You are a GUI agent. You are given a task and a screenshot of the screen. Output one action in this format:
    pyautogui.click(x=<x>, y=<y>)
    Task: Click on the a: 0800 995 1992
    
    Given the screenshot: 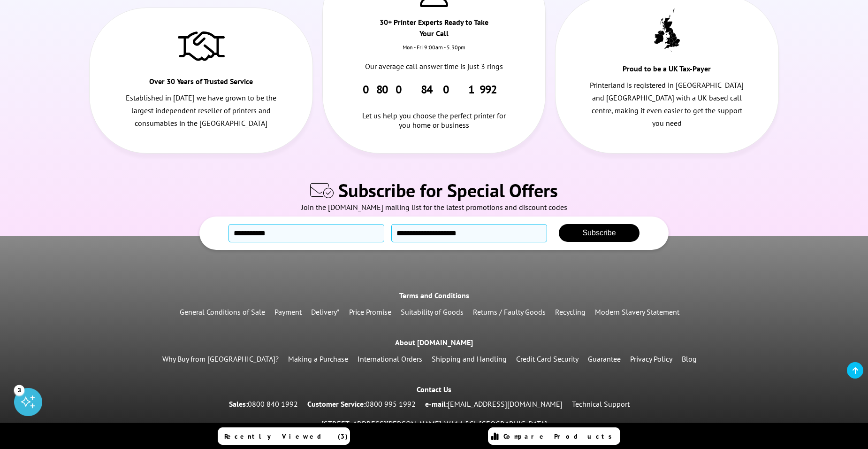 What is the action you would take?
    pyautogui.click(x=390, y=404)
    